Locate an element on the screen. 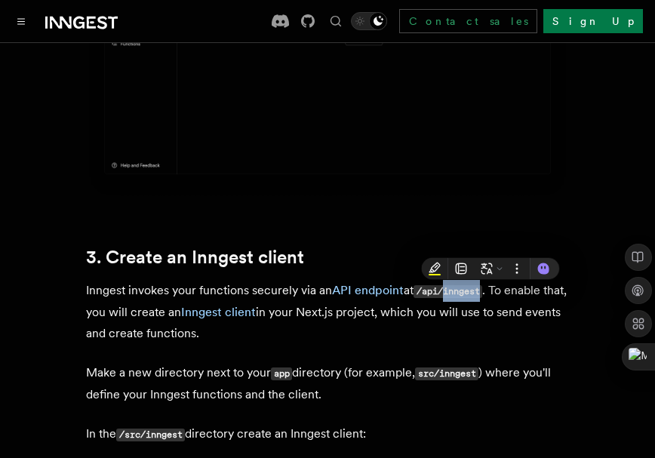 Image resolution: width=655 pixels, height=458 pixels. a: Inngest client is located at coordinates (218, 312).